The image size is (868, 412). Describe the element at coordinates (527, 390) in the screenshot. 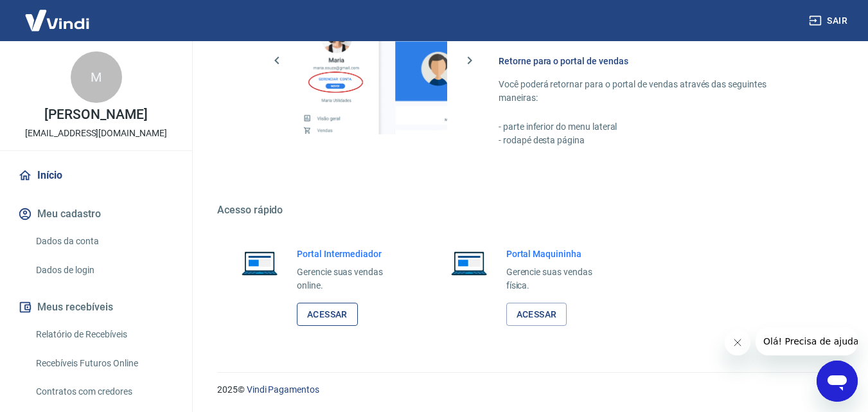

I see `p: 2025 ©` at that location.